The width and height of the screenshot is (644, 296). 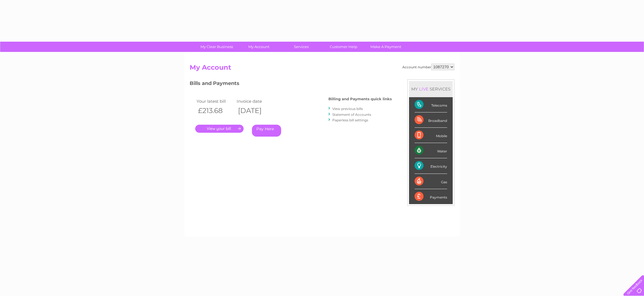 I want to click on div: Broadband, so click(x=431, y=120).